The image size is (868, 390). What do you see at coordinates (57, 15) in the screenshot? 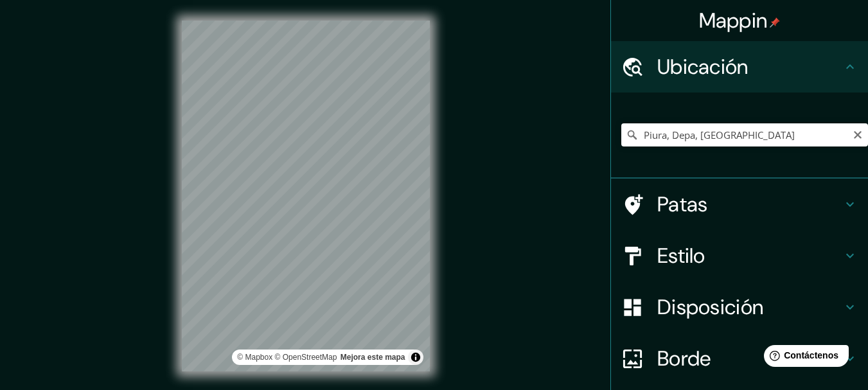
I see `font: Contáctenos` at bounding box center [57, 15].